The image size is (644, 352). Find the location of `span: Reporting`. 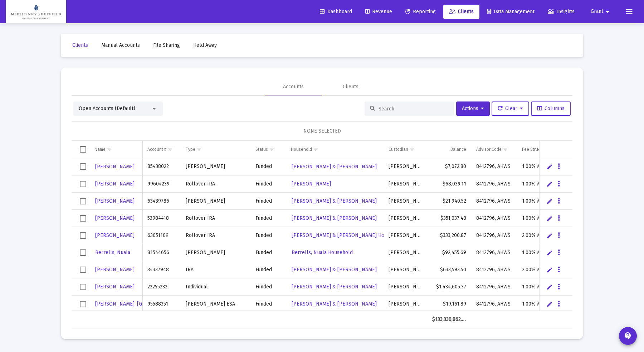

span: Reporting is located at coordinates (420, 11).